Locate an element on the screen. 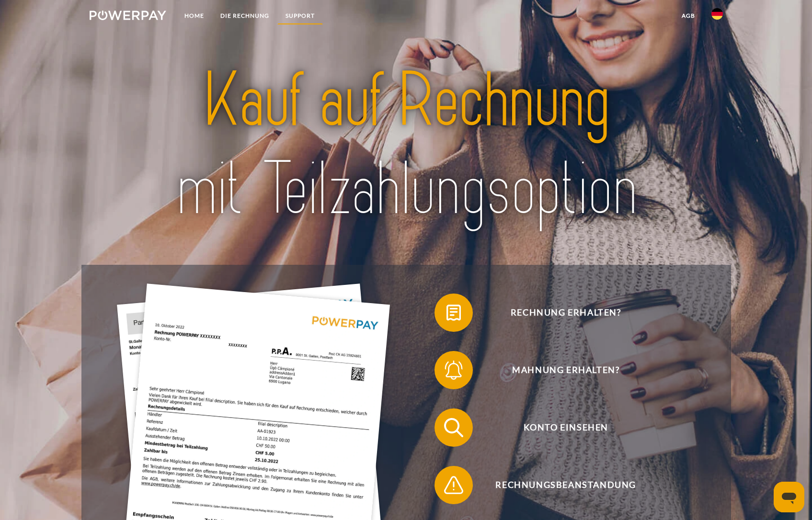 The image size is (812, 520). button: Rechnung erhalten? is located at coordinates (559, 313).